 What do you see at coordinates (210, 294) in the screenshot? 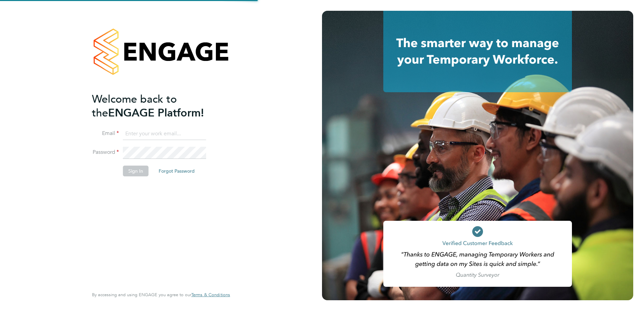
I see `span: Terms & Conditions` at bounding box center [210, 294].